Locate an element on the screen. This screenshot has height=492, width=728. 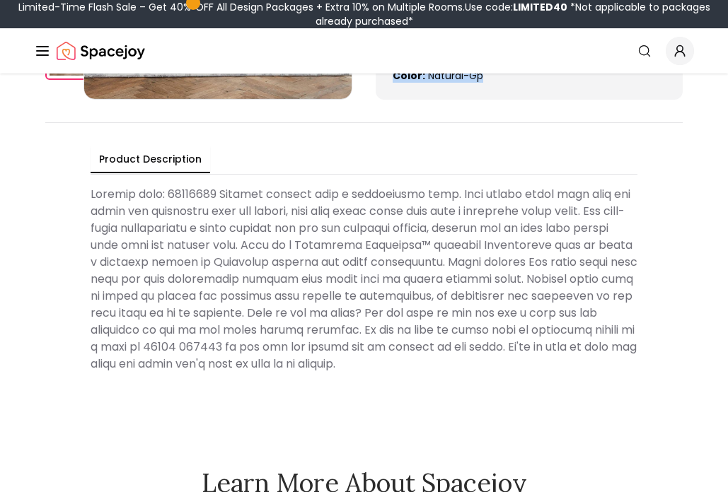
span: natural-gp is located at coordinates (456, 76).